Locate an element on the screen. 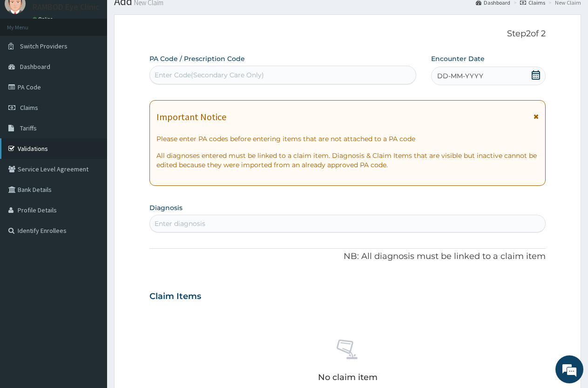 The height and width of the screenshot is (388, 588). span: DD-MM-YYYY is located at coordinates (460, 76).